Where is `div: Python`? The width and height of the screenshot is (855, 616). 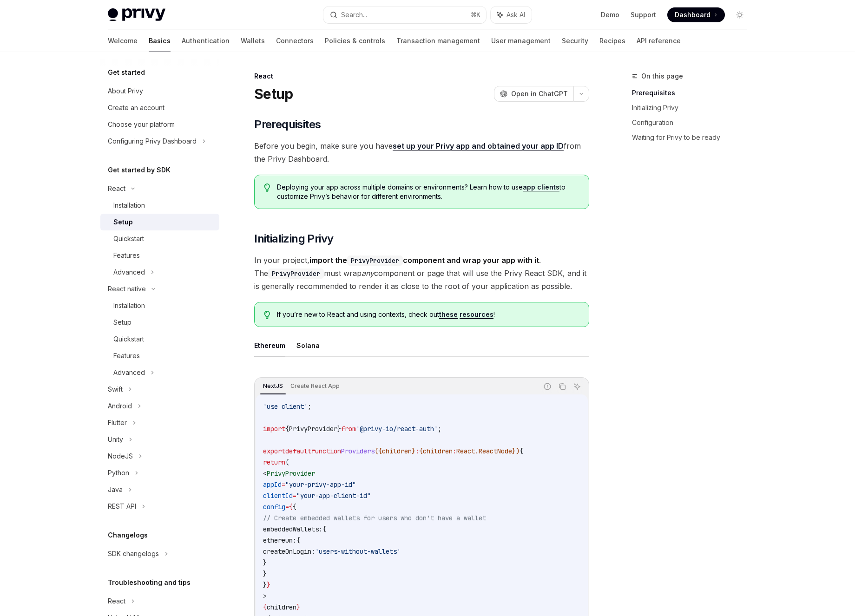 div: Python is located at coordinates (119, 473).